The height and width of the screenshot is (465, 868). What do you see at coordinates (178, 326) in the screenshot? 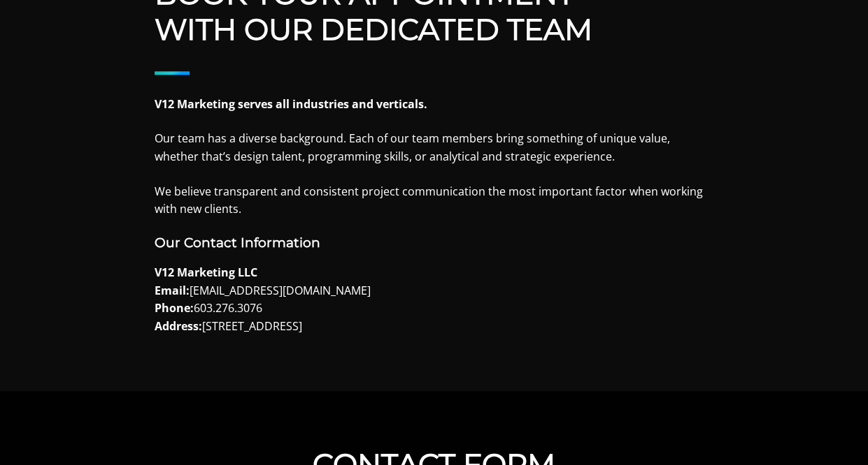
I see `strong: Address:` at bounding box center [178, 326].